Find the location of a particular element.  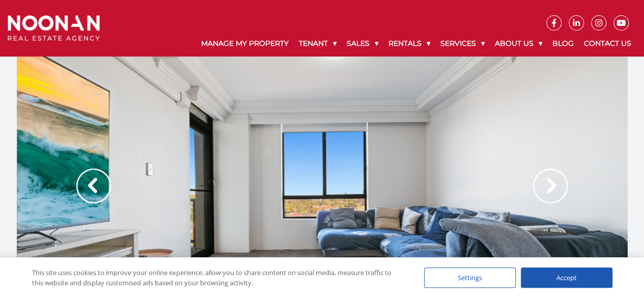

a: Tenant is located at coordinates (317, 43).